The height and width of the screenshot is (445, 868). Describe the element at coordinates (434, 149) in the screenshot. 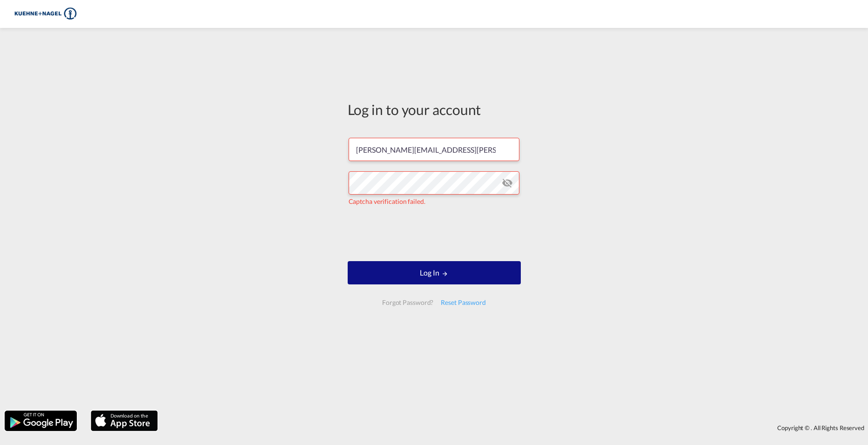

I see `input: Enter email/phone number` at that location.